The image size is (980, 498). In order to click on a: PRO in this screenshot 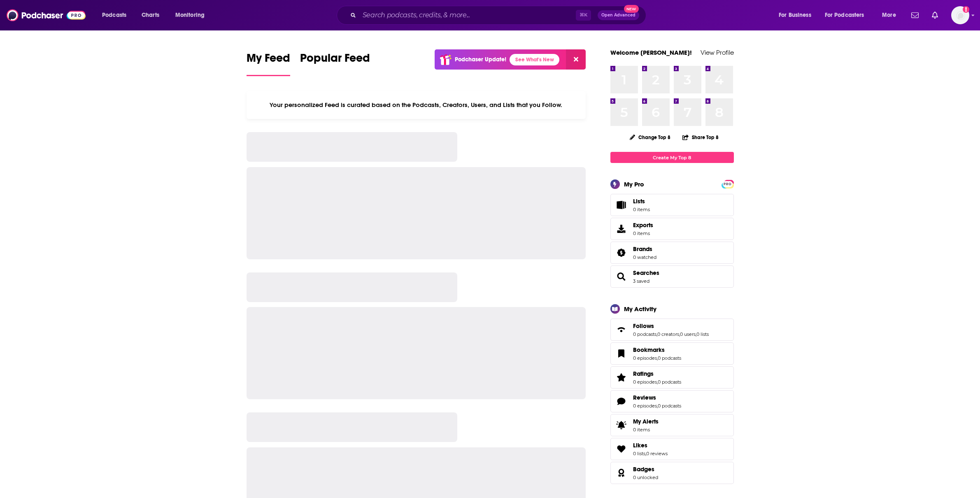, I will do `click(728, 184)`.